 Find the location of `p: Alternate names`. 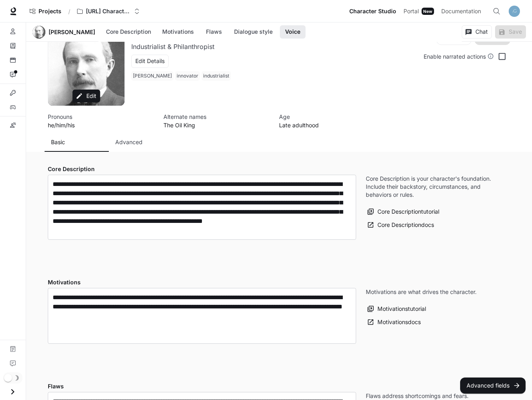

p: Alternate names is located at coordinates (217, 116).